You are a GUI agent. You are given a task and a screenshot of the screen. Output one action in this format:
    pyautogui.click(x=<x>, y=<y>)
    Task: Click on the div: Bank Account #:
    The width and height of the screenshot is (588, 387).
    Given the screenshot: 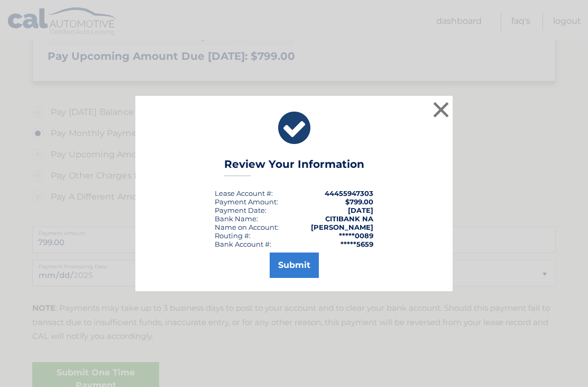 What is the action you would take?
    pyautogui.click(x=243, y=244)
    